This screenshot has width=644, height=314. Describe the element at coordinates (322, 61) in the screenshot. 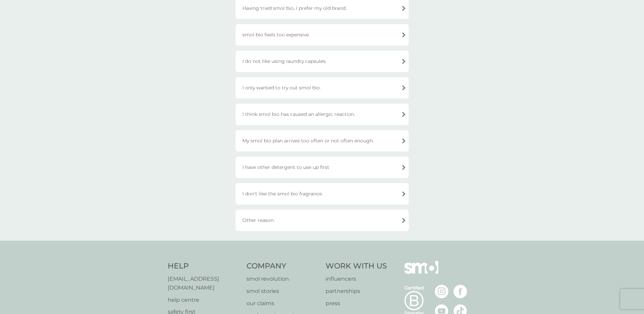

I see `div: I do not like using laundry capsules.` at that location.